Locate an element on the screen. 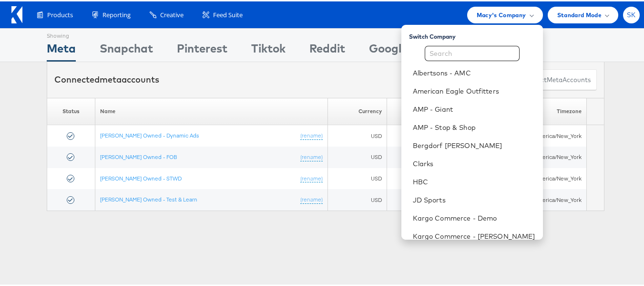 Image resolution: width=644 pixels, height=286 pixels. div: Showing is located at coordinates (61, 33).